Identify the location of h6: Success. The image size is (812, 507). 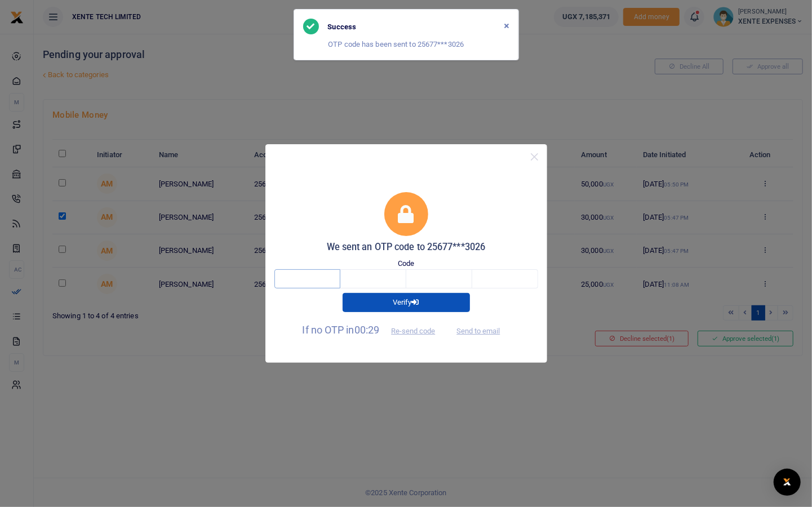
(342, 27).